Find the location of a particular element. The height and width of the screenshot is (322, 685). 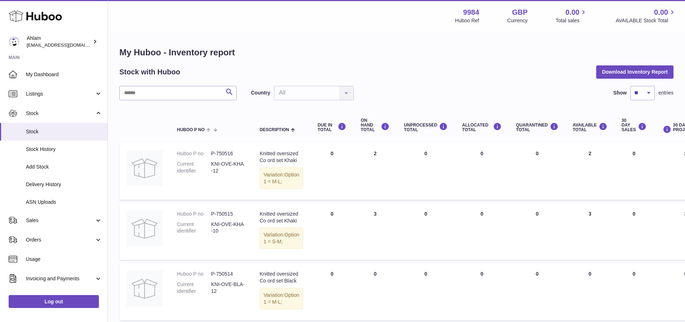

div: QUARANTINED Total is located at coordinates (537, 127).